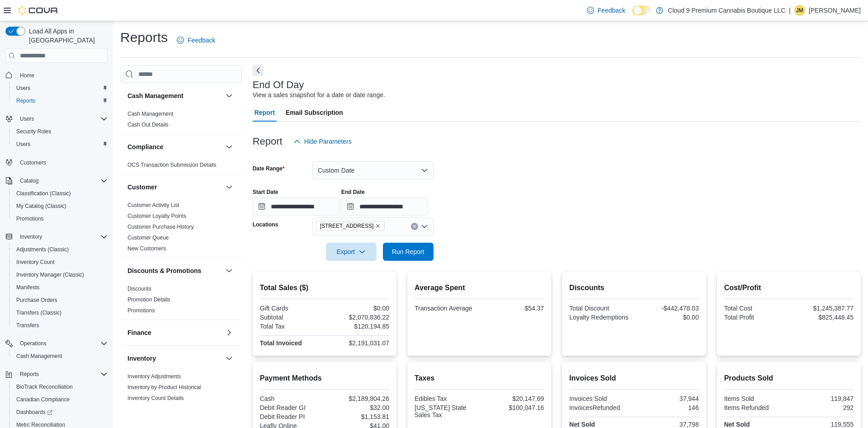 The height and width of the screenshot is (428, 868). Describe the element at coordinates (668, 398) in the screenshot. I see `div: 37,944` at that location.